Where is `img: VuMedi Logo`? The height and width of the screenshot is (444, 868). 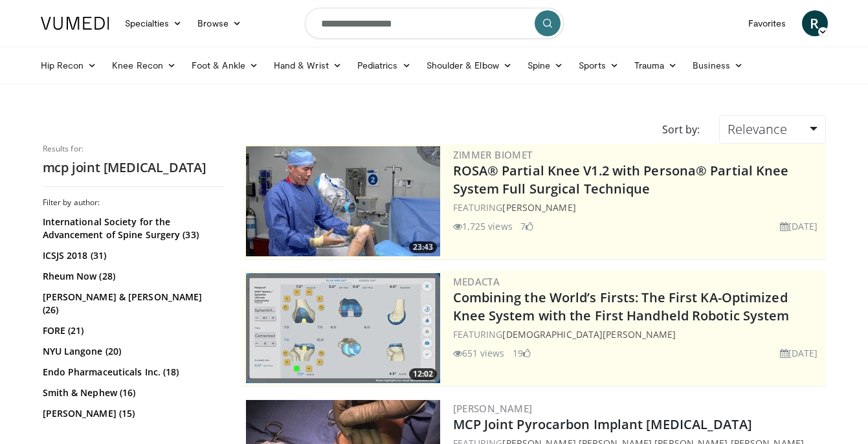
img: VuMedi Logo is located at coordinates (75, 23).